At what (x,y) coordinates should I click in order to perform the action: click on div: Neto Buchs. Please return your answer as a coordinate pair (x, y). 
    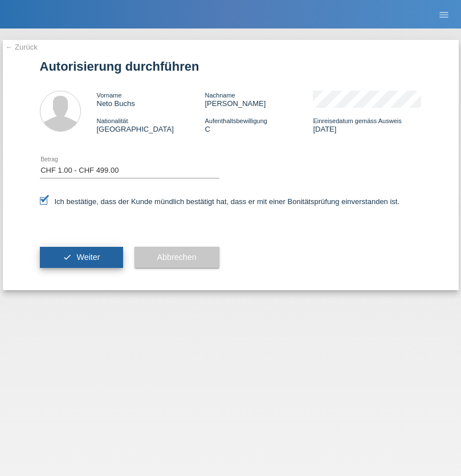
    Looking at the image, I should click on (151, 99).